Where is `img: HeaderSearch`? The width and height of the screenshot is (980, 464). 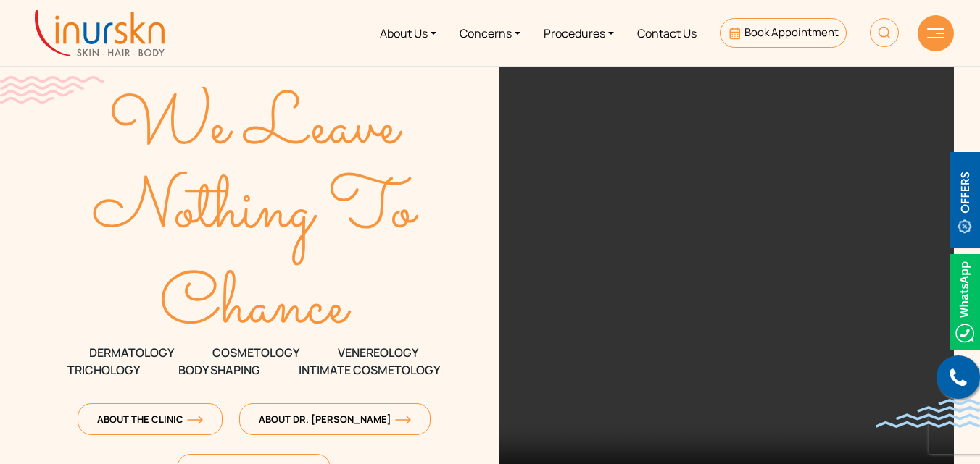 img: HeaderSearch is located at coordinates (884, 33).